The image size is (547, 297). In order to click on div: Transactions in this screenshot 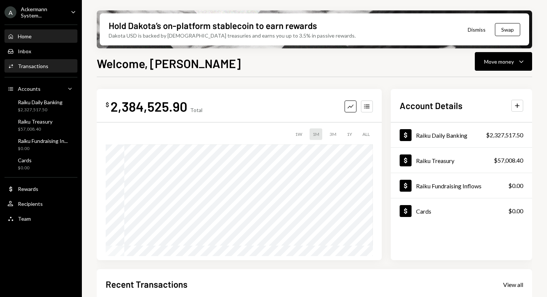, I will do `click(33, 66)`.